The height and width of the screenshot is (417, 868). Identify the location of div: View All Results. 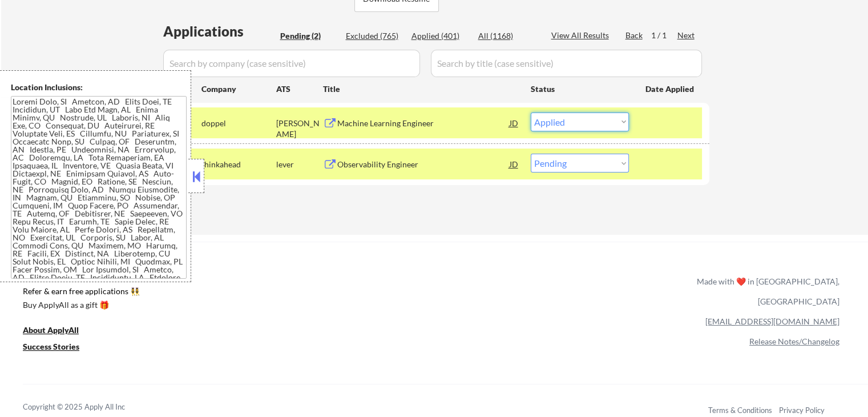
(582, 36).